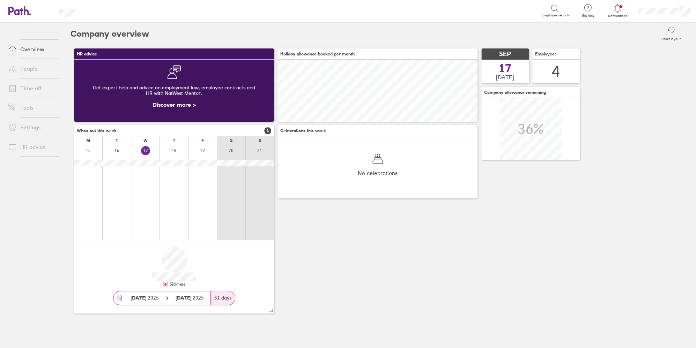 Image resolution: width=696 pixels, height=348 pixels. Describe the element at coordinates (202, 141) in the screenshot. I see `div: F` at that location.